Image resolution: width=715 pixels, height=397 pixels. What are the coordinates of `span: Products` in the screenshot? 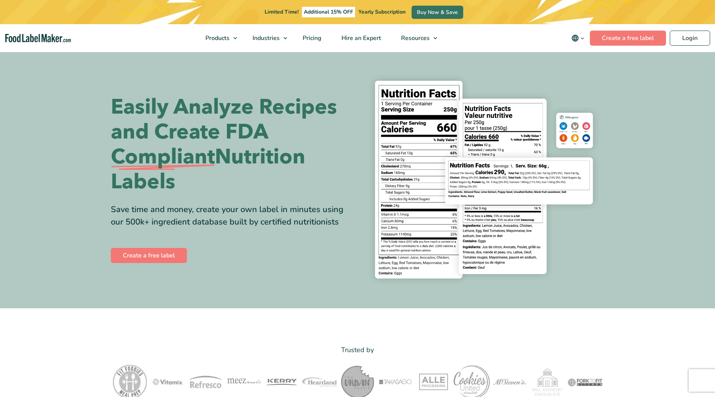 It's located at (217, 38).